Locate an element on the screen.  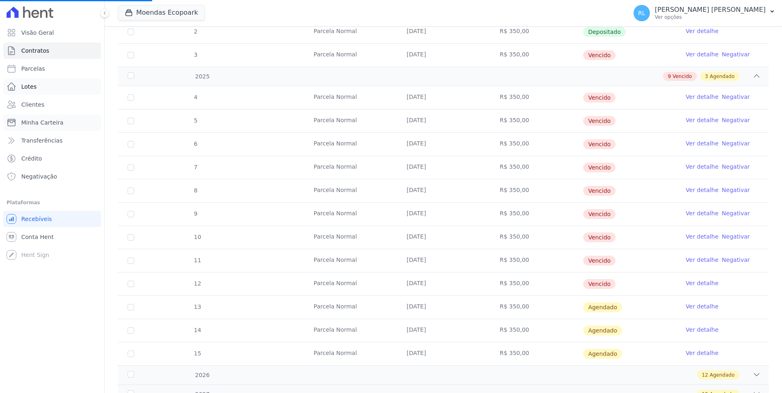
a: Conta Hent is located at coordinates (52, 237).